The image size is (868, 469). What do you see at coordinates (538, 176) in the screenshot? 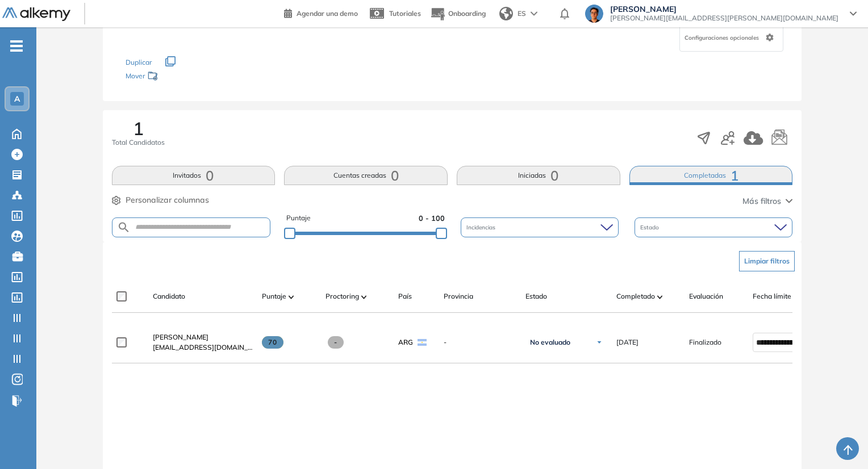
I see `button: Iniciadas0` at bounding box center [538, 176].